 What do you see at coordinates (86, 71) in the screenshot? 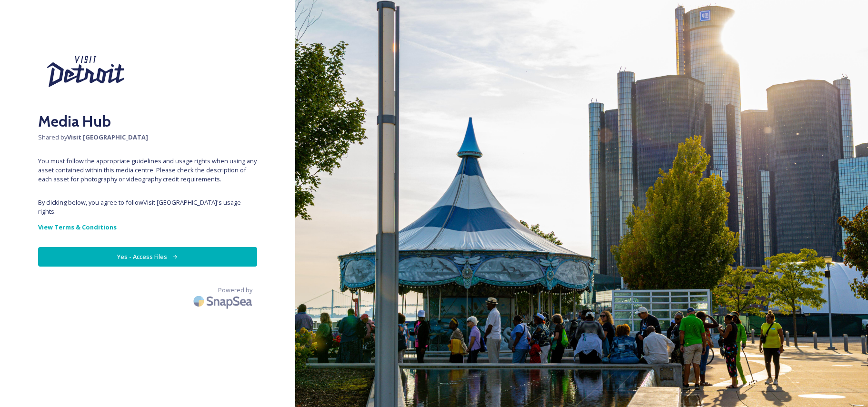
I see `img: Visit%20Detroit%20New%202024.svg` at bounding box center [86, 71].